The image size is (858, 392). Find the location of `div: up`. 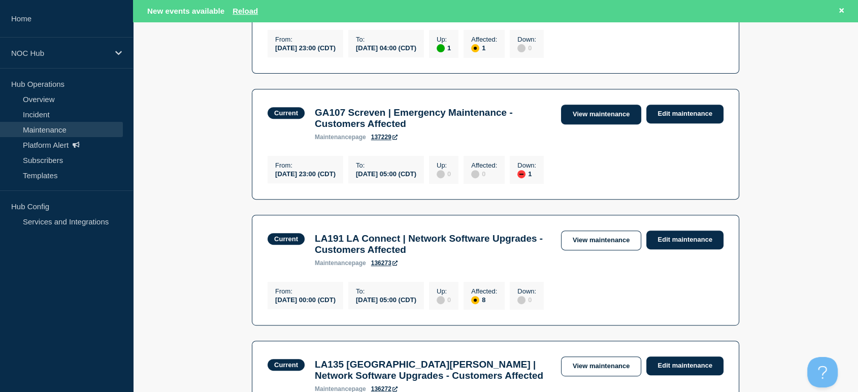

div: up is located at coordinates (440, 48).